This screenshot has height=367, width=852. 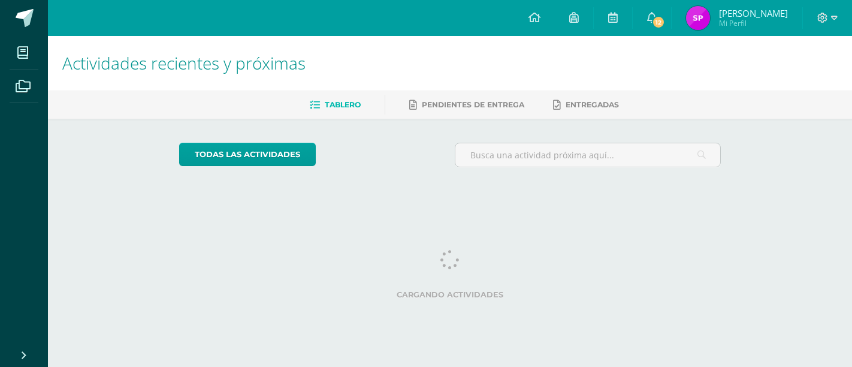 I want to click on span: Pendientes de entrega, so click(x=473, y=104).